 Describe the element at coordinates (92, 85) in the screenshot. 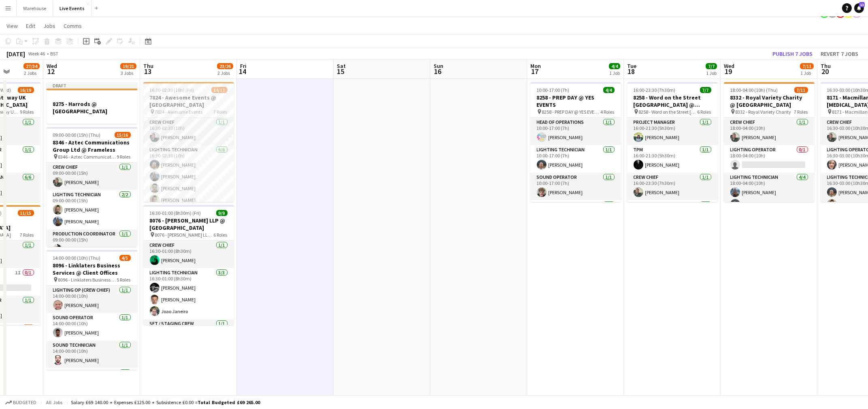

I see `div: Draft` at that location.